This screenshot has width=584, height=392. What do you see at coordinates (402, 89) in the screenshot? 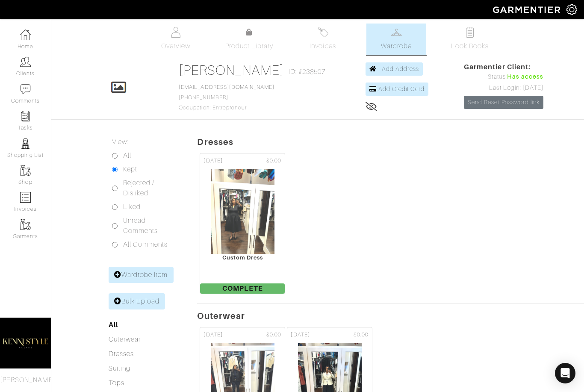
I see `span: Add Credit Card` at bounding box center [402, 89].